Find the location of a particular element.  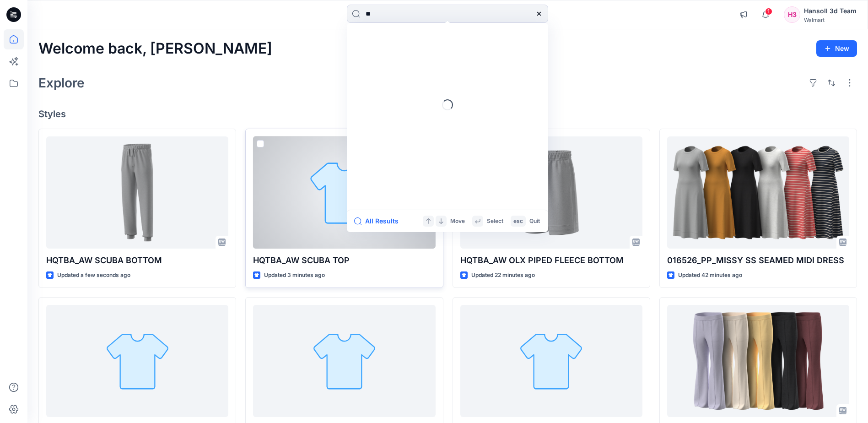

p: Updated 3 minutes ago is located at coordinates (294, 275).